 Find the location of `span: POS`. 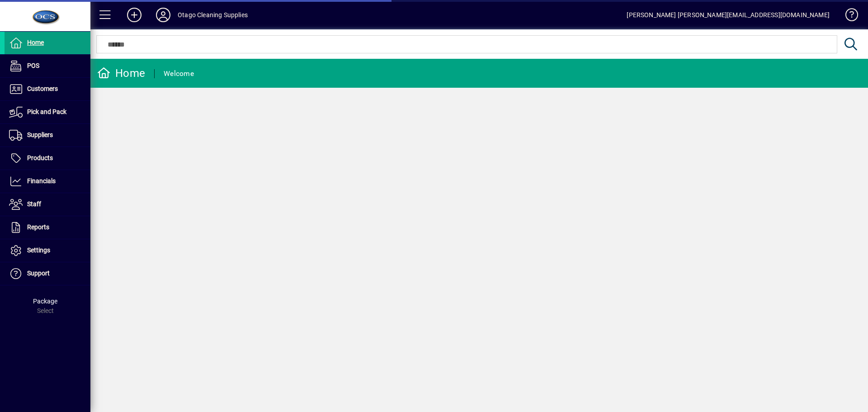

span: POS is located at coordinates (33, 66).